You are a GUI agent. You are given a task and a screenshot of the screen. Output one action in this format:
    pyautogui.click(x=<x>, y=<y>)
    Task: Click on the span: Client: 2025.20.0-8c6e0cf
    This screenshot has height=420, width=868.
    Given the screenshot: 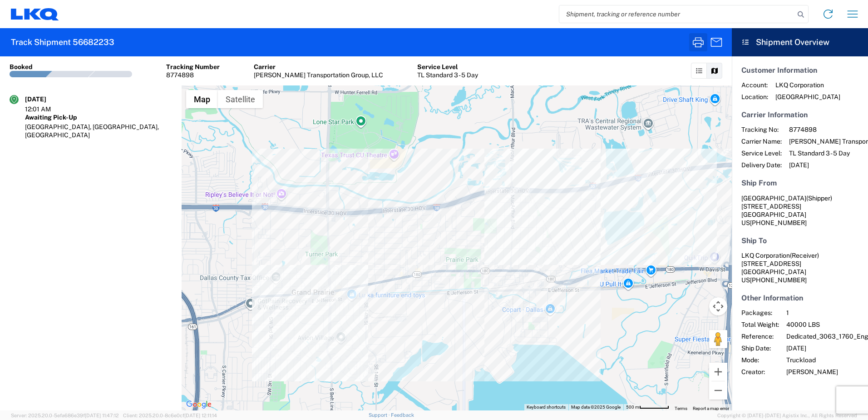 What is the action you would take?
    pyautogui.click(x=170, y=415)
    